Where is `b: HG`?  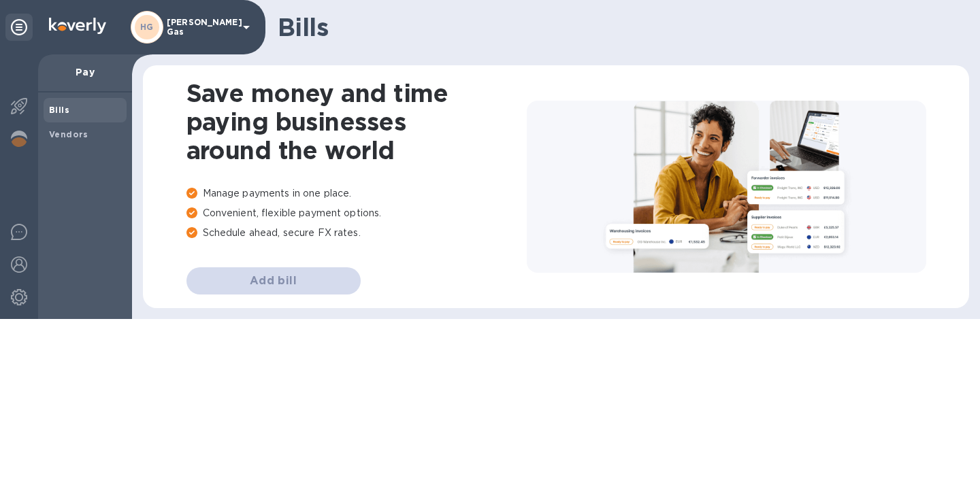 b: HG is located at coordinates (147, 26).